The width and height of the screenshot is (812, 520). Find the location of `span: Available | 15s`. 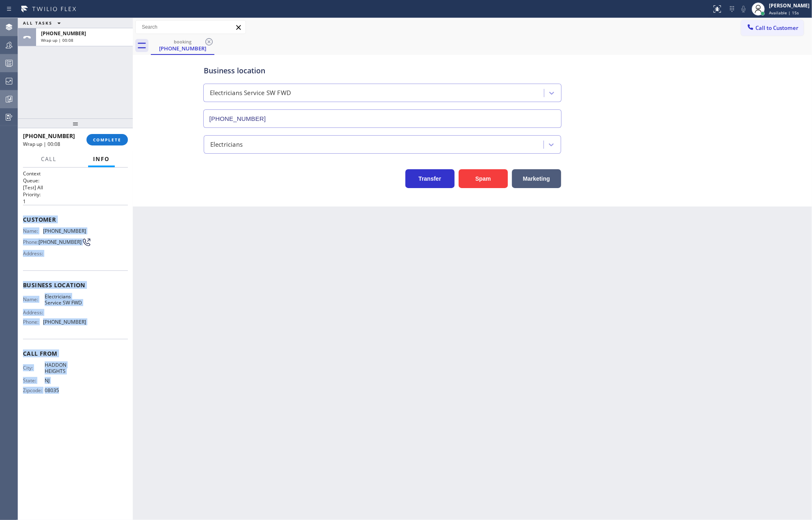

span: Available | 15s is located at coordinates (784, 13).